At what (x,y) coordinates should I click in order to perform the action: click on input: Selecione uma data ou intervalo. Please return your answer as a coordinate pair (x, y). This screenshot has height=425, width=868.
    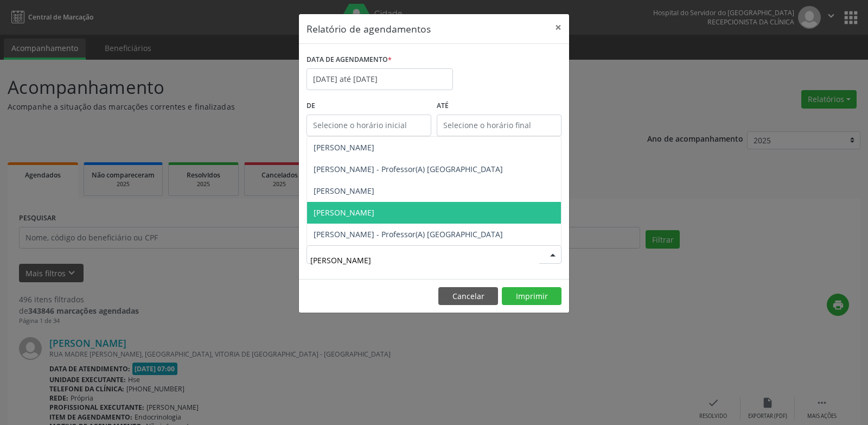
    Looking at the image, I should click on (380, 79).